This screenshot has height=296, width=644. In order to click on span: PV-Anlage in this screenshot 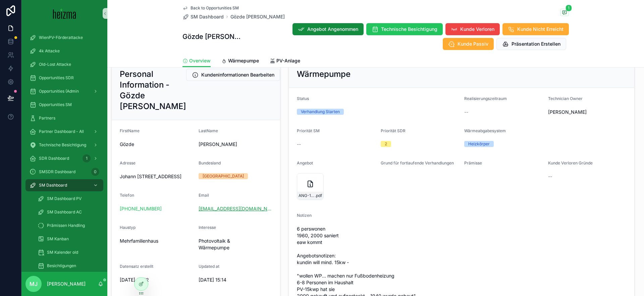, I will do `click(288, 61)`.